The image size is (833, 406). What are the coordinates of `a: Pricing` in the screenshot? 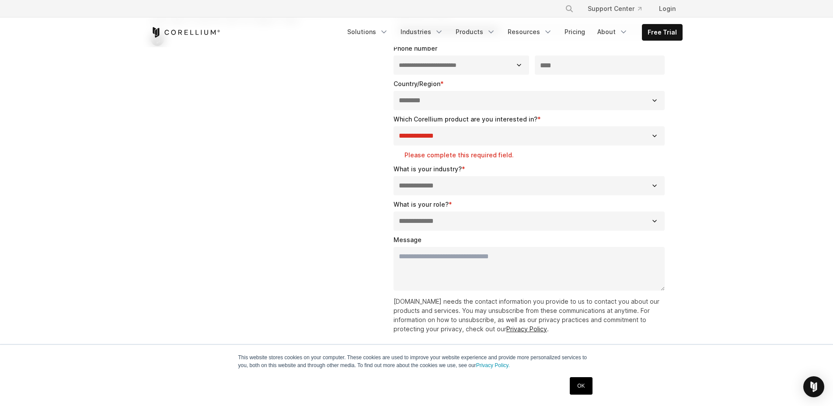 It's located at (574, 32).